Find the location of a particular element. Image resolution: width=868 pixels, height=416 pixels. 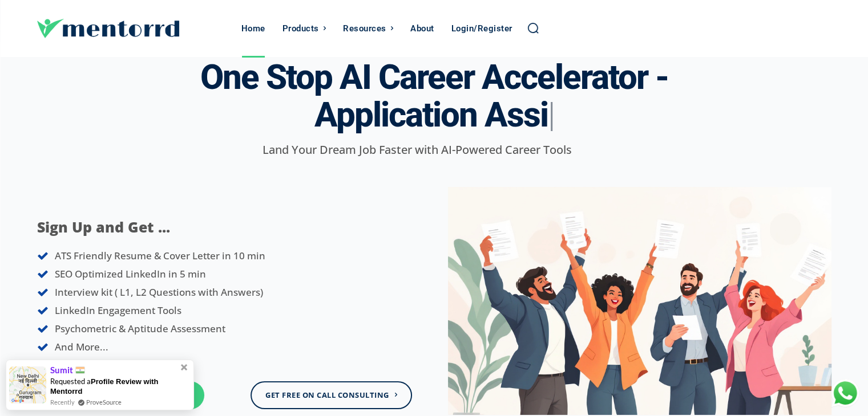

span: Requested a is located at coordinates (104, 386).